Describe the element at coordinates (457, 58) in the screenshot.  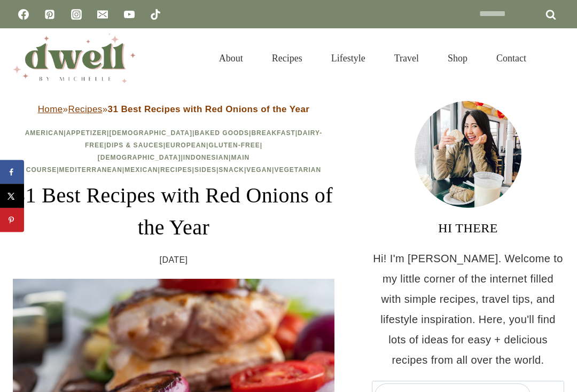
I see `a: Shop` at that location.